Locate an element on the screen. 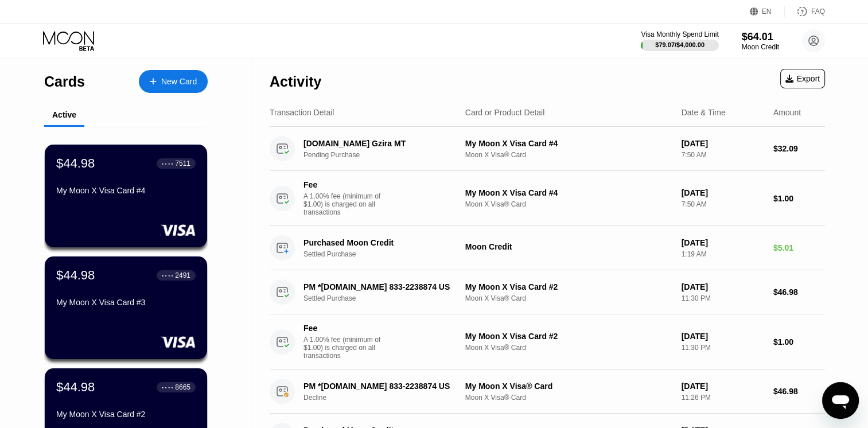  div: Decline is located at coordinates (387, 398).